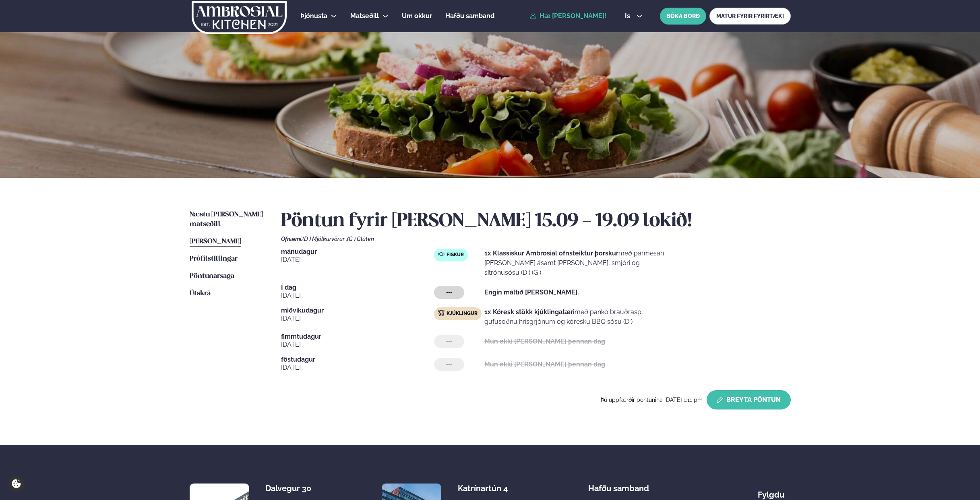 The width and height of the screenshot is (980, 500). I want to click on a: Útskrá, so click(200, 294).